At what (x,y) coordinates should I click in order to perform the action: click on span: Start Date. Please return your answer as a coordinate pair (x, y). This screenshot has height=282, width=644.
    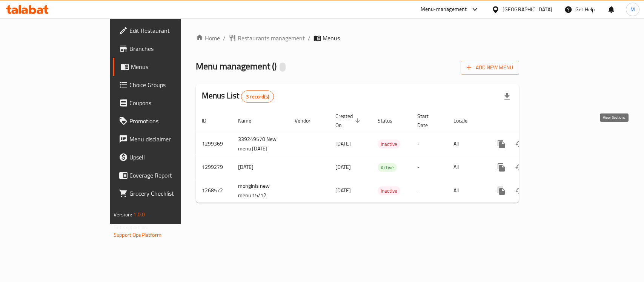
    Looking at the image, I should click on (428, 121).